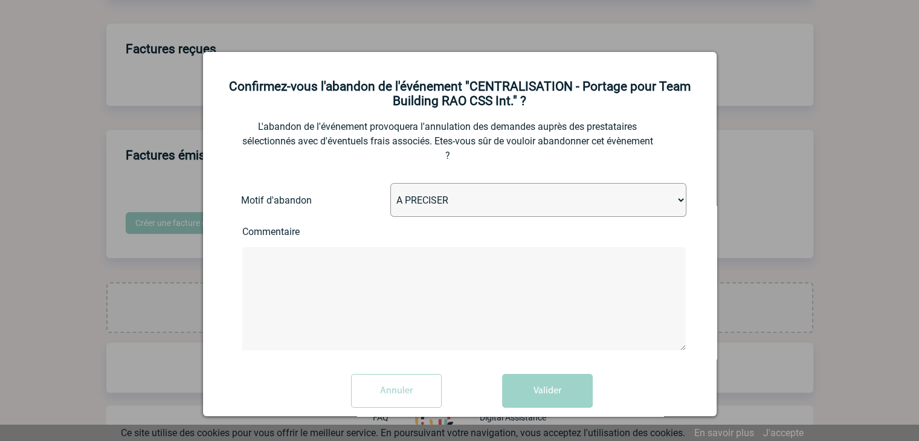 The width and height of the screenshot is (919, 441). What do you see at coordinates (288, 200) in the screenshot?
I see `label: Motif d'abandon` at bounding box center [288, 200].